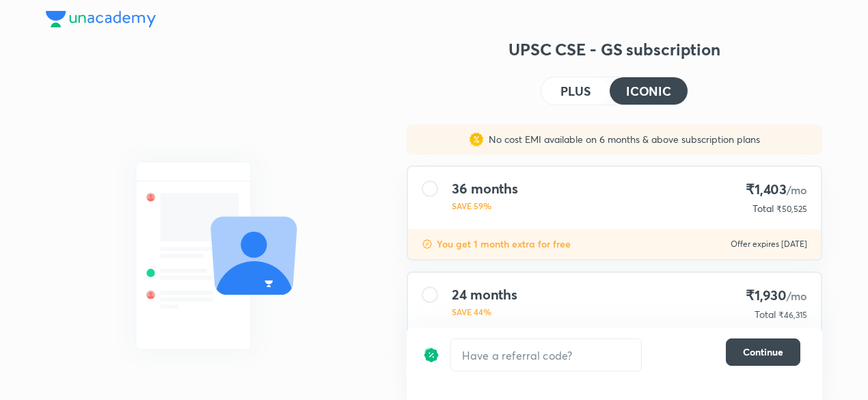 The width and height of the screenshot is (868, 400). Describe the element at coordinates (648, 91) in the screenshot. I see `button: ICONIC` at that location.